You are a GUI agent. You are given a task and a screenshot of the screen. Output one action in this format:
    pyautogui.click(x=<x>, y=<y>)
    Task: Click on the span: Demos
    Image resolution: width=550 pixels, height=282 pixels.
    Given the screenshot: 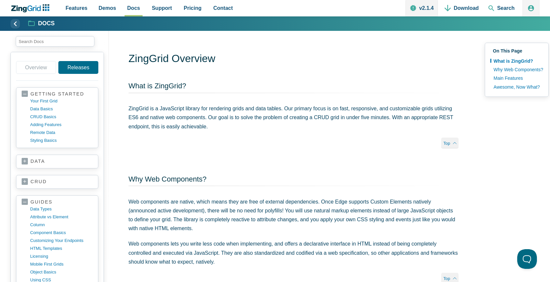 What is the action you would take?
    pyautogui.click(x=107, y=8)
    